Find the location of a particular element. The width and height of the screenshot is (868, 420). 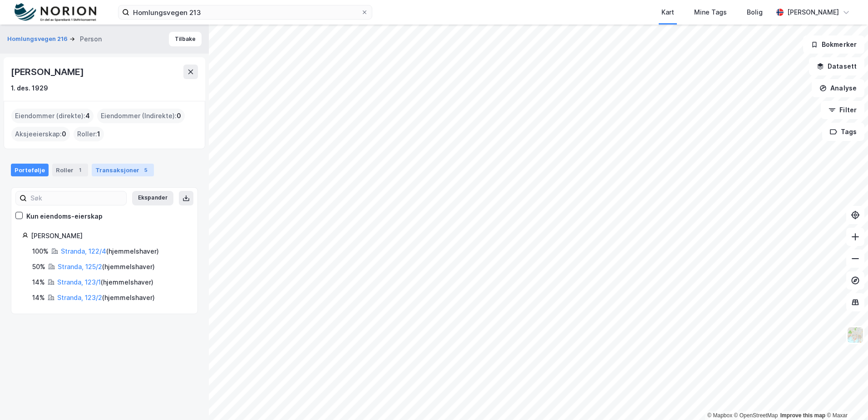

button: Tilbake is located at coordinates (185, 39).